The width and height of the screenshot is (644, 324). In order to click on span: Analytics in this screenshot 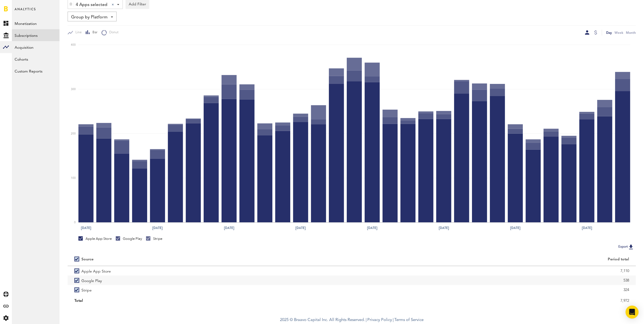, I will do `click(25, 12)`.